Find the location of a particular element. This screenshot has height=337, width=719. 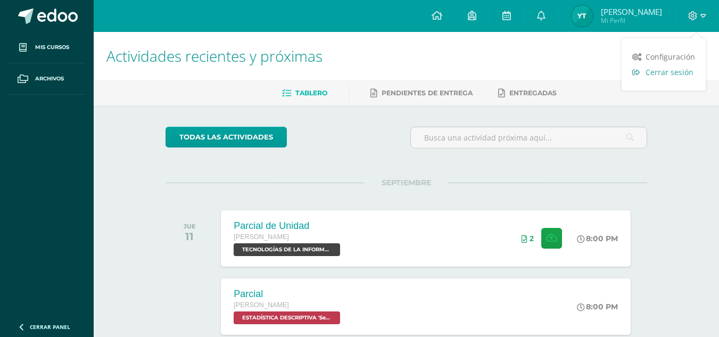

a: Tablero is located at coordinates (305, 93).